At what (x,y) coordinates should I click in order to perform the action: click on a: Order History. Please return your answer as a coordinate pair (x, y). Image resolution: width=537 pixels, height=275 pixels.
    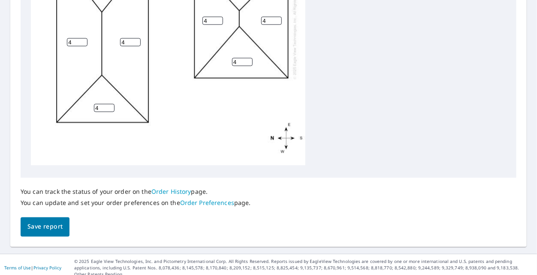
    Looking at the image, I should click on (171, 191).